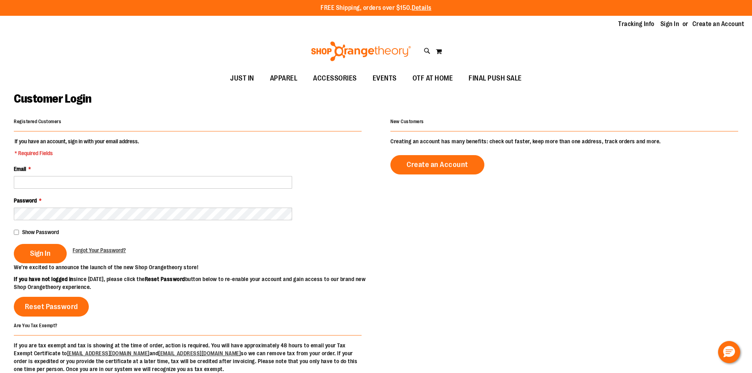 This screenshot has height=373, width=752. Describe the element at coordinates (407, 122) in the screenshot. I see `strong: New Customers` at that location.